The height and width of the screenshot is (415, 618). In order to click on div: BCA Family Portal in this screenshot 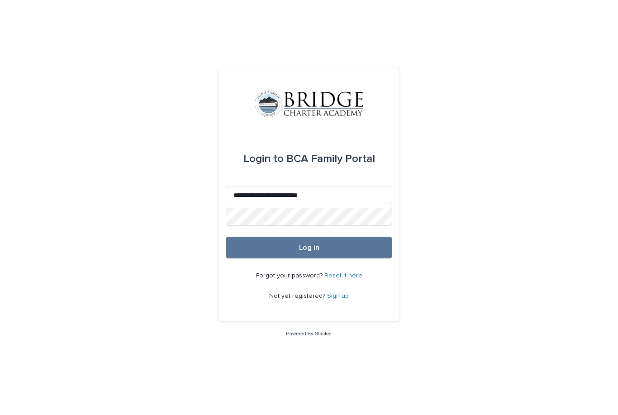, I will do `click(309, 159)`.